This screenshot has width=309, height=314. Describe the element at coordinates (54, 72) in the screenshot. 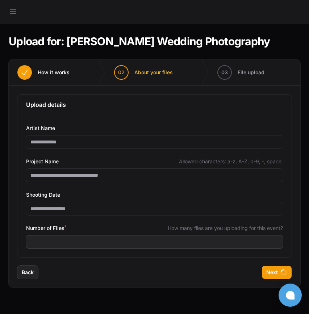

I see `span: How it works` at that location.